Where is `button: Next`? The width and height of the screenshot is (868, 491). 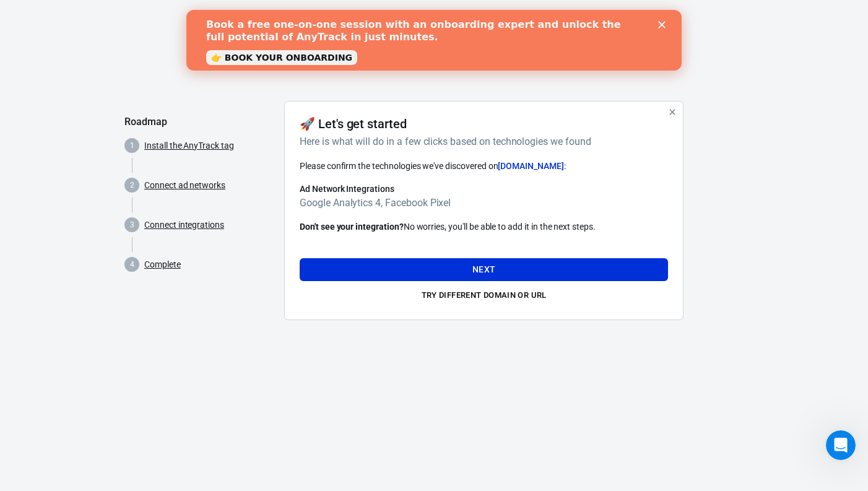
button: Next is located at coordinates (483, 269).